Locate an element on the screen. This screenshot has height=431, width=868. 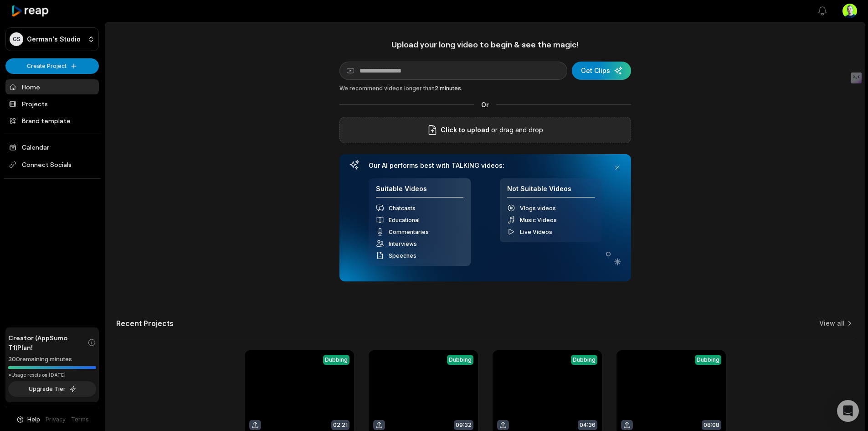
span: Interviews is located at coordinates (403, 244).